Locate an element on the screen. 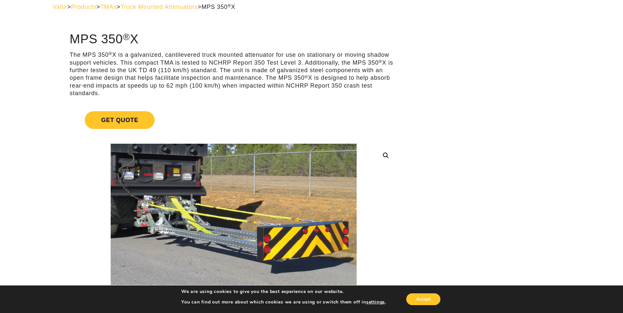 This screenshot has height=313, width=623. p: You can find out more about which cookies we are using or switch them off in . is located at coordinates (284, 302).